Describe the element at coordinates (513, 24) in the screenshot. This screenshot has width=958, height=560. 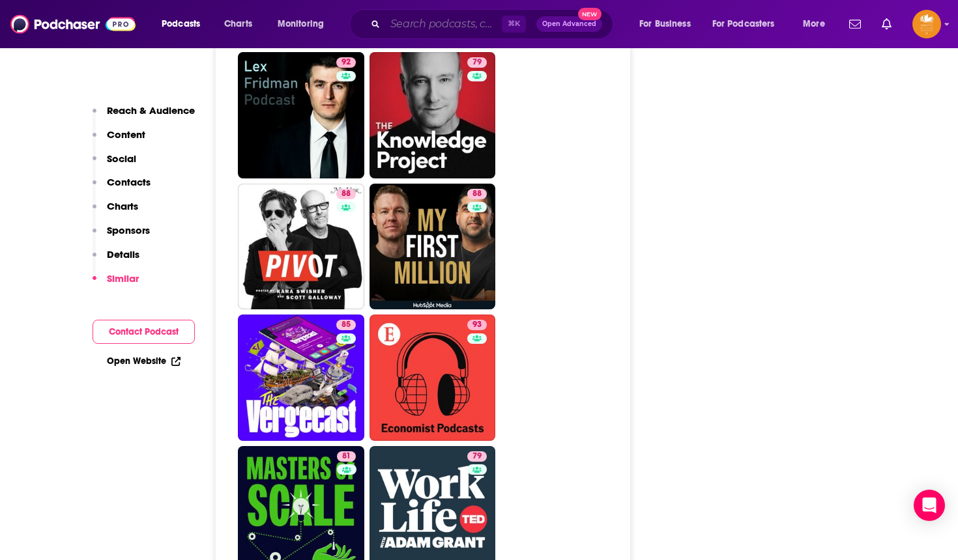
I see `span: ⌘ K` at that location.